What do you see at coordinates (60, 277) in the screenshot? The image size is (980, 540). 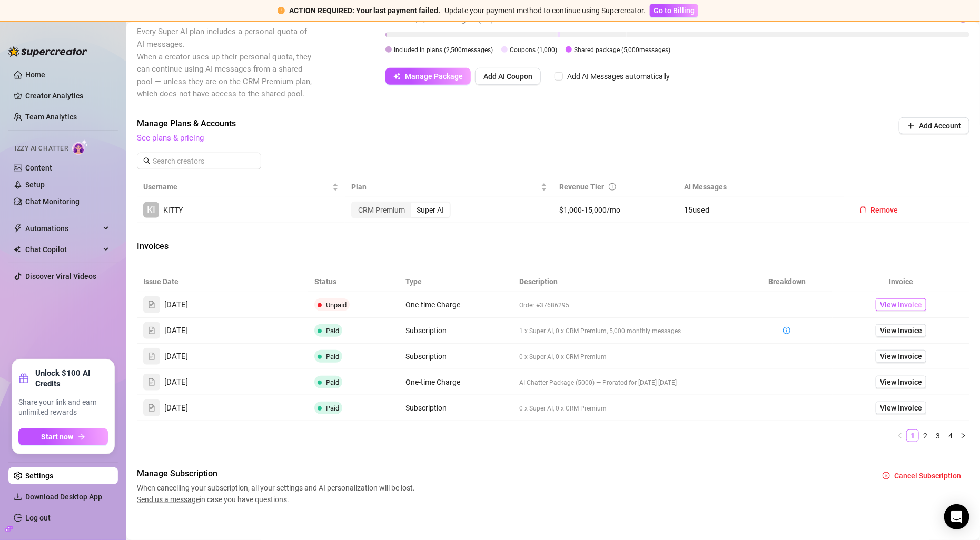 I see `a: Discover Viral Videos` at bounding box center [60, 277].